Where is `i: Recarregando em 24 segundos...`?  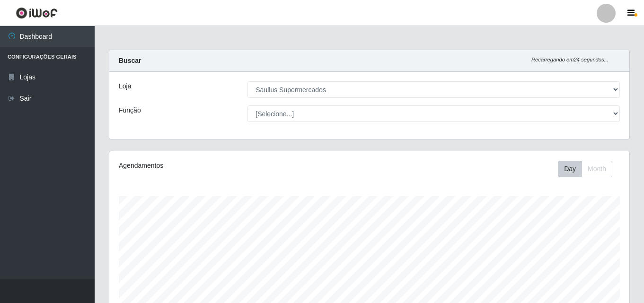 i: Recarregando em 24 segundos... is located at coordinates (570, 60).